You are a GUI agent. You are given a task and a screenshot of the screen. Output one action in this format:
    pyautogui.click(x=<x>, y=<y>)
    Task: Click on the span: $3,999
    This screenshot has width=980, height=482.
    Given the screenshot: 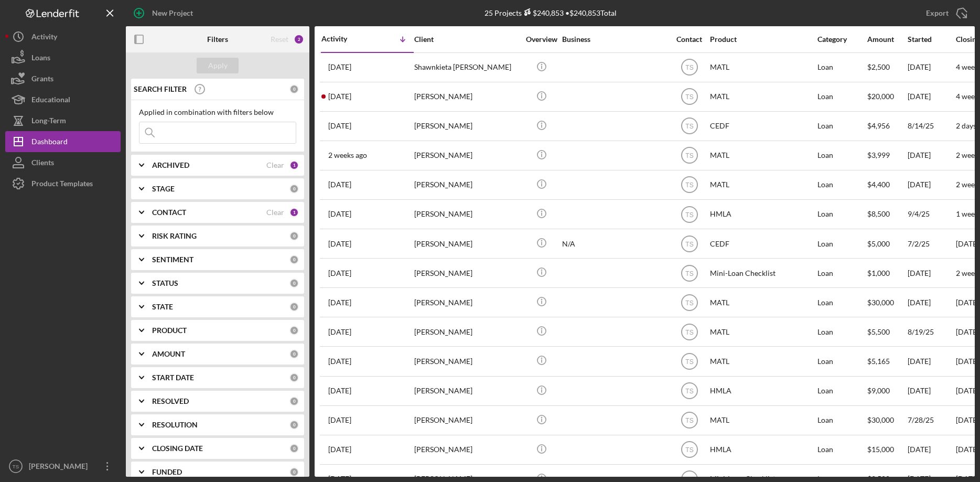 What is the action you would take?
    pyautogui.click(x=878, y=155)
    